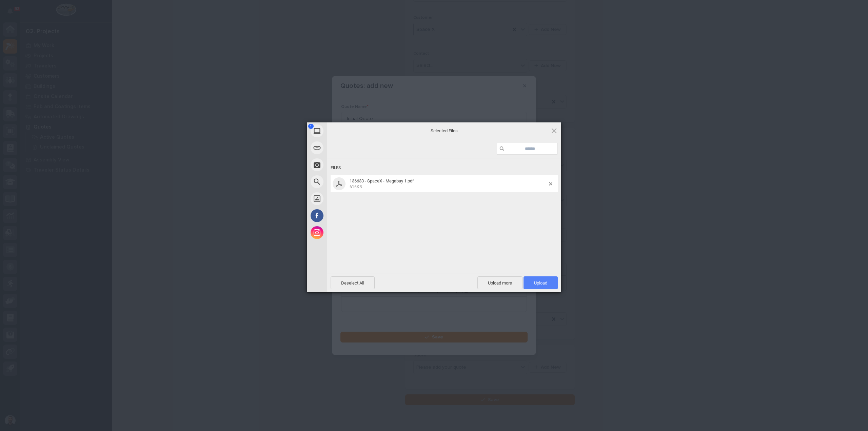 The height and width of the screenshot is (431, 868). Describe the element at coordinates (347, 131) in the screenshot. I see `div: My Device` at that location.